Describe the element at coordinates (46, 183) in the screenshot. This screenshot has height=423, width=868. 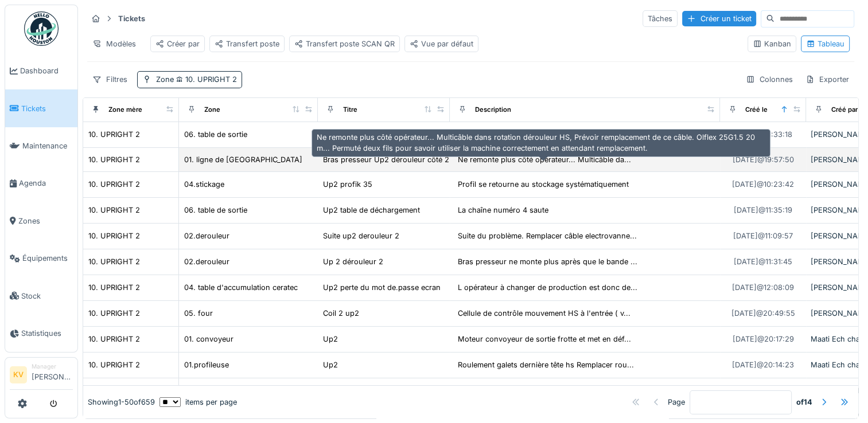
I see `span: Agenda` at that location.